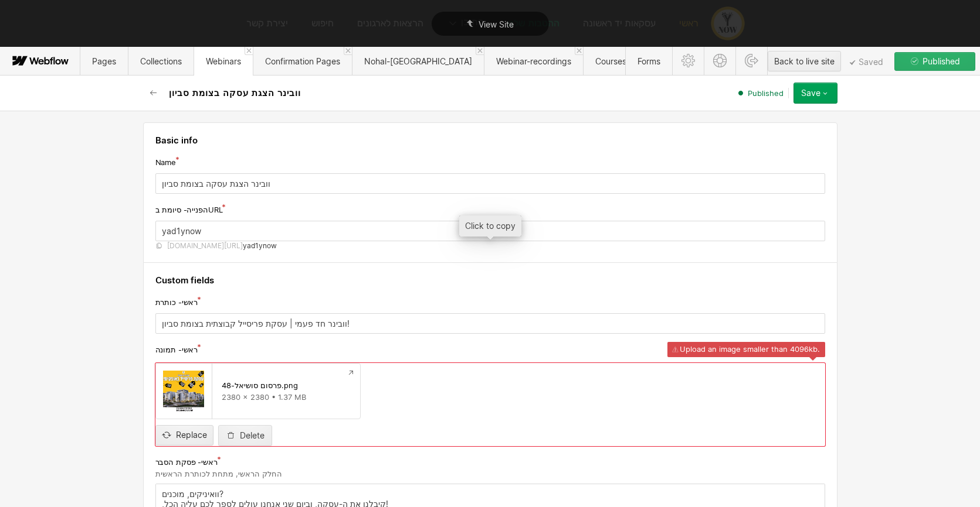 The image size is (980, 507). What do you see at coordinates (245, 436) in the screenshot?
I see `button: Delete` at bounding box center [245, 436].